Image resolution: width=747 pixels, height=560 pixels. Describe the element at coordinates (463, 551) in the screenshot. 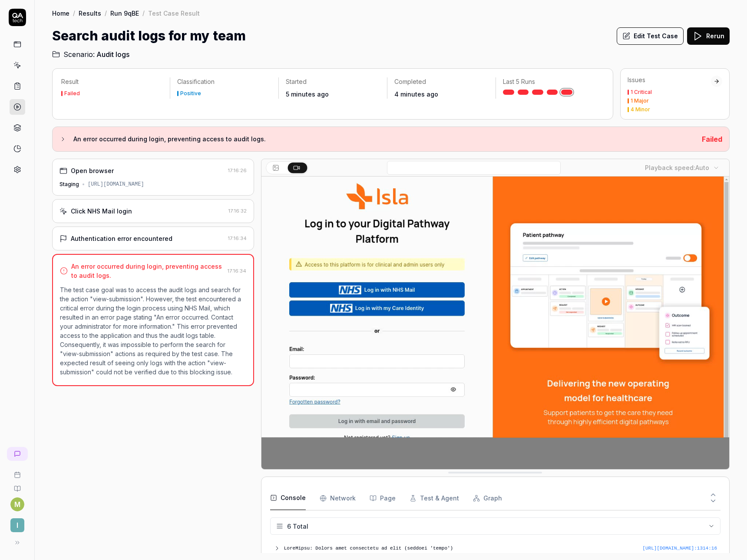

I see `pre: LoreMipsu: Dolors amet consectetu ad elit (seddoei 'tempo') in UtlabOree.dolorEmagn (aliqu://en.a...` at that location.